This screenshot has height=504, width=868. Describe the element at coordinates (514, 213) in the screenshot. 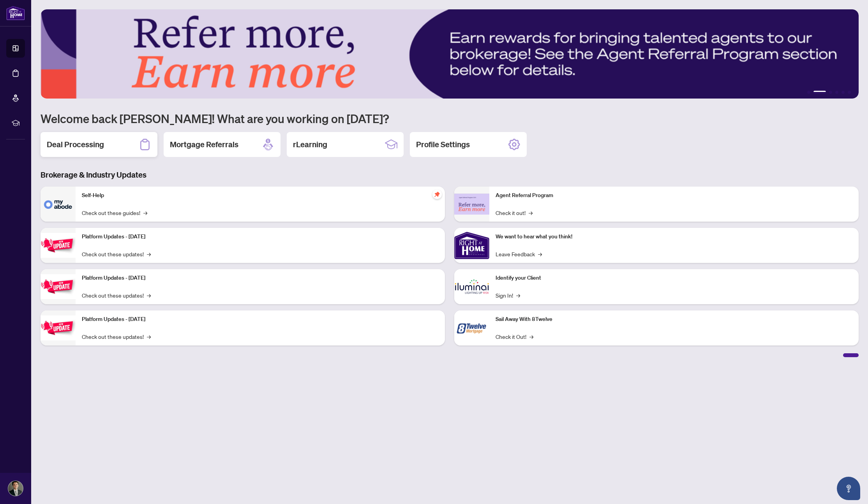

I see `a: Check it out!→` at that location.